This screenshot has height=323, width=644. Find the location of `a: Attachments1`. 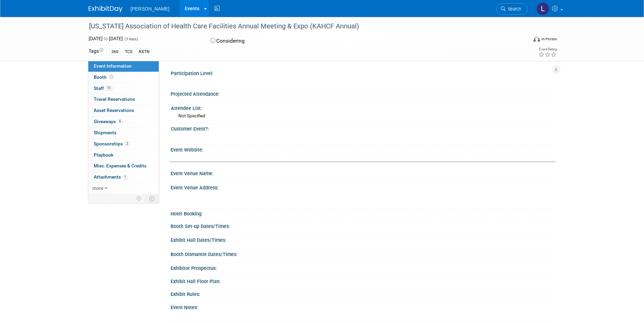

a: Attachments1 is located at coordinates (124, 177).